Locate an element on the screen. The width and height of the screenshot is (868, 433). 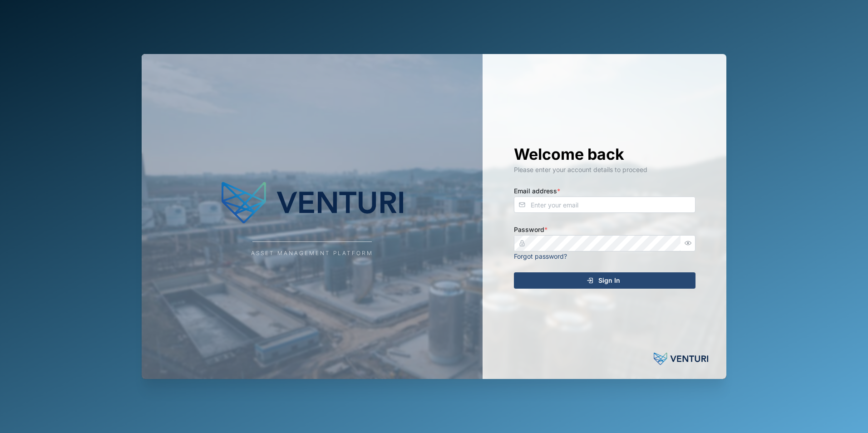
input: Enter your email is located at coordinates (605, 205).